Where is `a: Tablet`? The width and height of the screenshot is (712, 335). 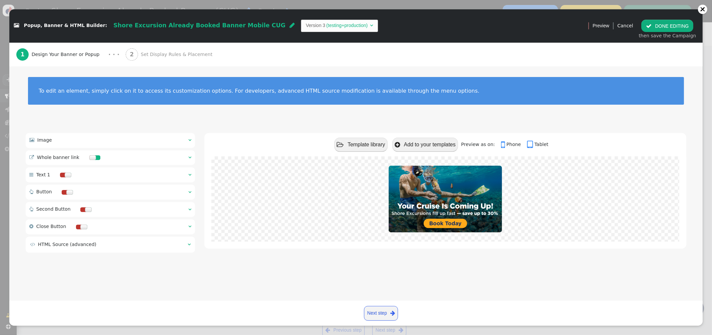
a: Tablet is located at coordinates (538, 144).